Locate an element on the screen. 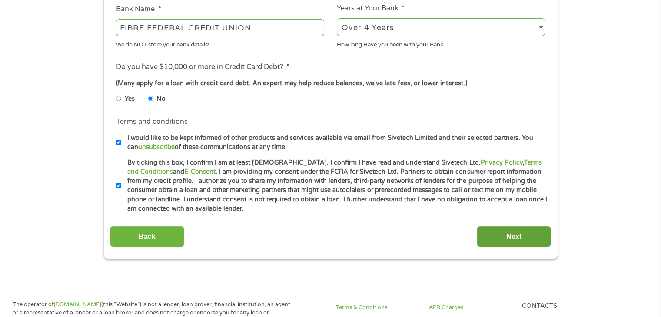 This screenshot has width=661, height=317. label: Bank Name is located at coordinates (138, 9).